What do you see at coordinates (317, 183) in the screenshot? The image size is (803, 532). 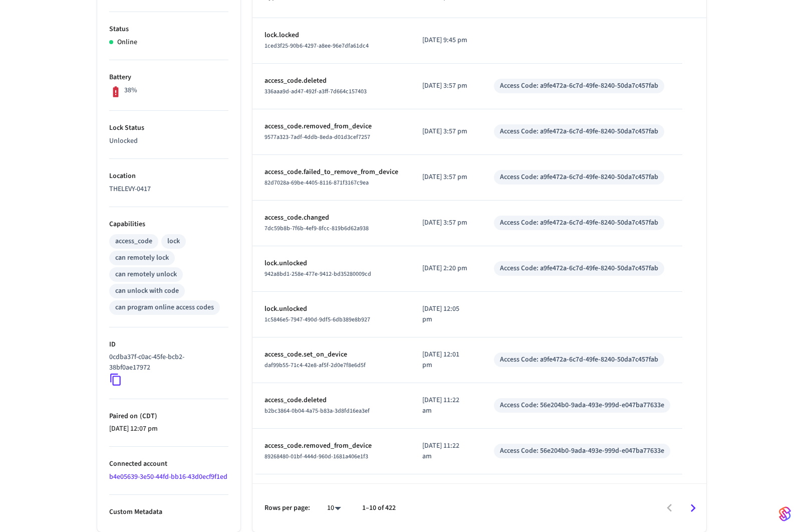 I see `span: 82d7028a-69be-4405-8116-871f3167c9ea` at bounding box center [317, 183].